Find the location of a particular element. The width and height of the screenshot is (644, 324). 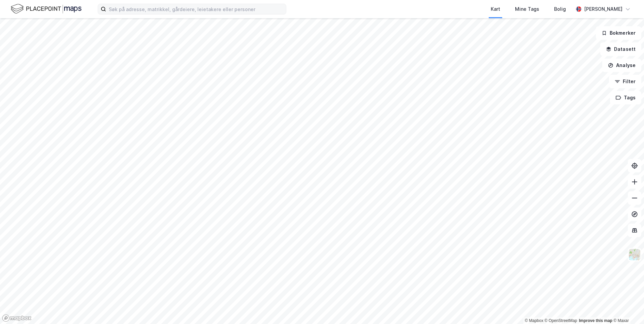

a: Mapbox homepage is located at coordinates (17, 318).